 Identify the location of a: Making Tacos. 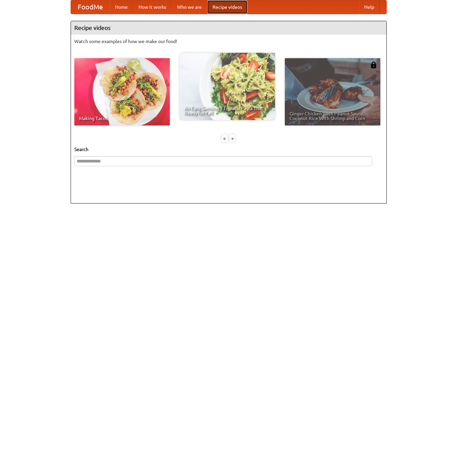
(122, 92).